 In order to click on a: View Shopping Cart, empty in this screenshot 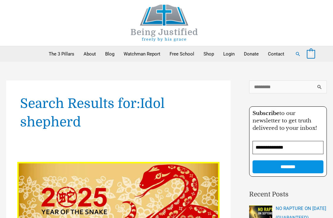, I will do `click(311, 54)`.